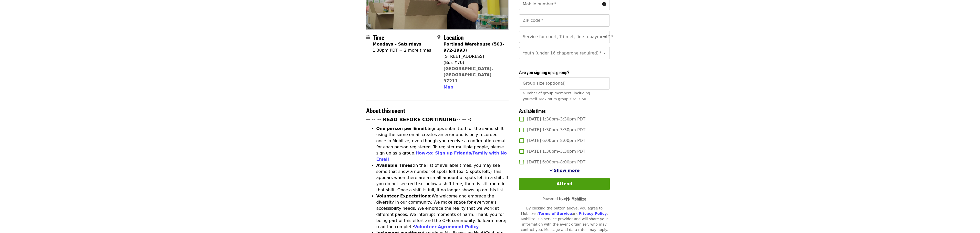 Image resolution: width=980 pixels, height=233 pixels. What do you see at coordinates (564, 184) in the screenshot?
I see `button: Attend` at bounding box center [564, 184].